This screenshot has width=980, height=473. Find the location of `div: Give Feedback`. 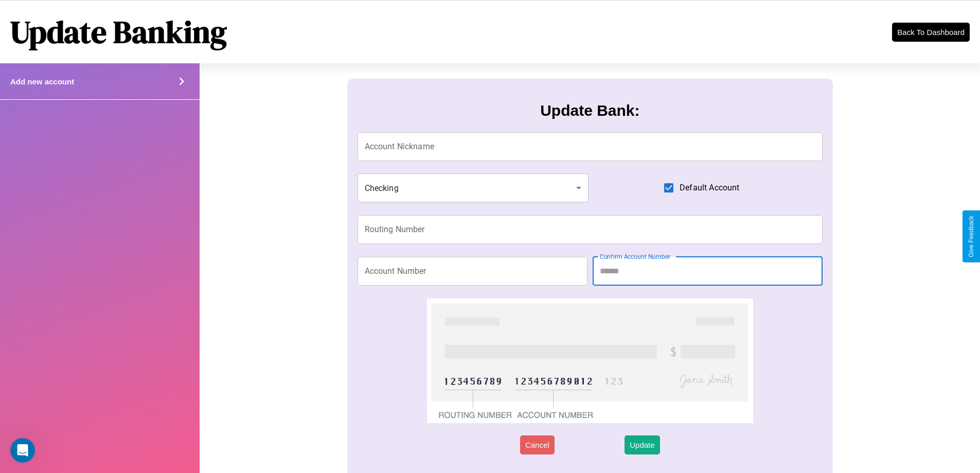

div: Give Feedback is located at coordinates (971, 236).